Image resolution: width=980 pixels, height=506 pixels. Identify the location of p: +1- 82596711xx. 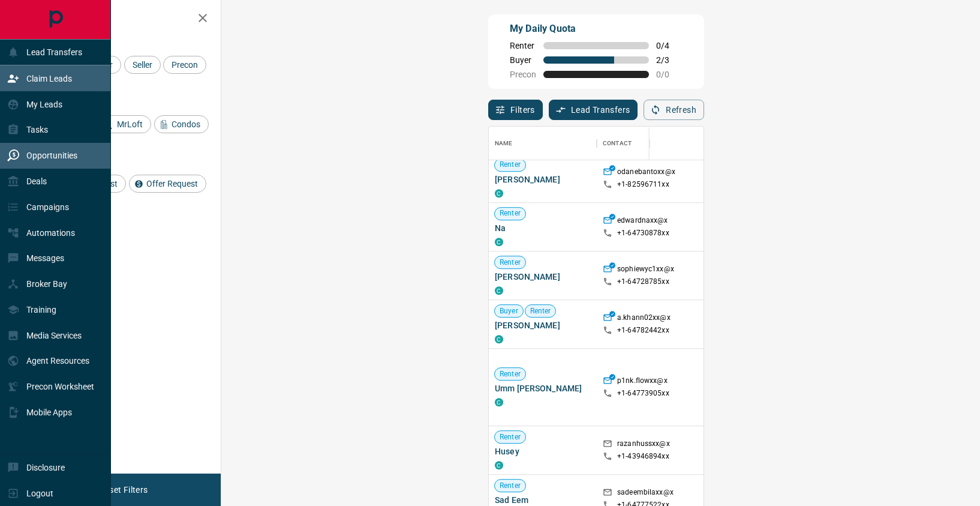
(643, 185).